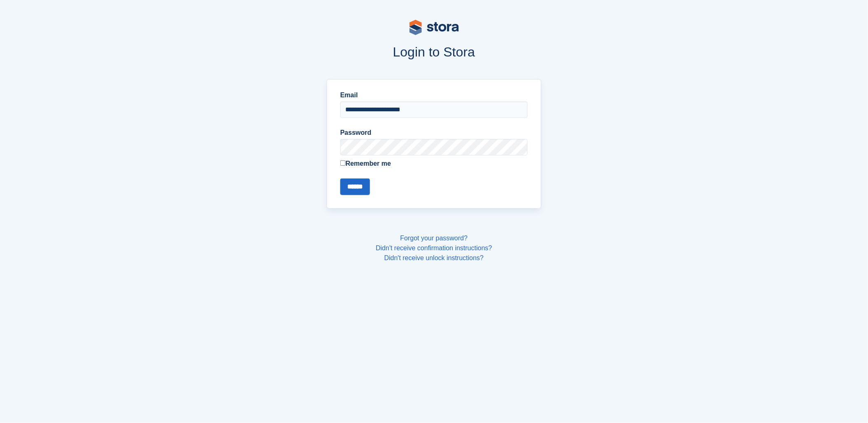 The width and height of the screenshot is (868, 423). Describe the element at coordinates (434, 238) in the screenshot. I see `a: Forgot your password?` at that location.